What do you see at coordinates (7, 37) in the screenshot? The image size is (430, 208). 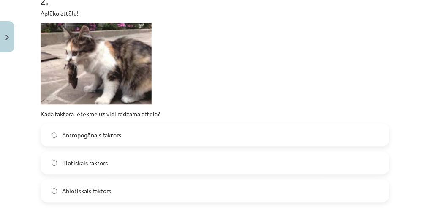 I see `img: icon-close-lesson-0947bae3869378f0d4975bcd49f059093ad1ed9edebbc8119c70593378902aed.svg` at bounding box center [7, 37].